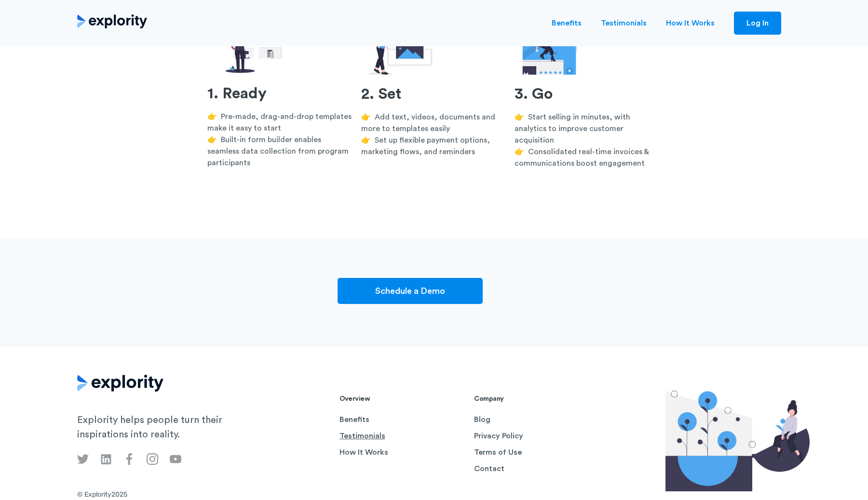  Describe the element at coordinates (112, 23) in the screenshot. I see `a: home` at that location.